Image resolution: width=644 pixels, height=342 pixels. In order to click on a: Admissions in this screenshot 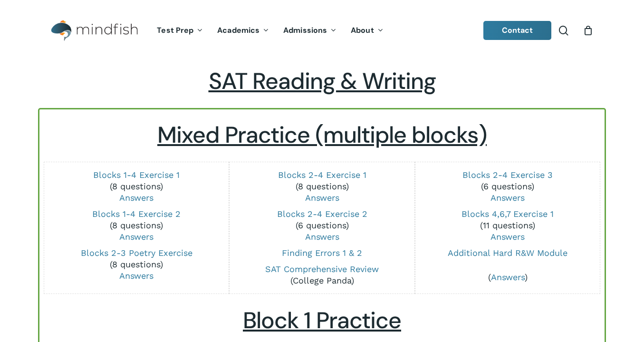, I will do `click(310, 30)`.